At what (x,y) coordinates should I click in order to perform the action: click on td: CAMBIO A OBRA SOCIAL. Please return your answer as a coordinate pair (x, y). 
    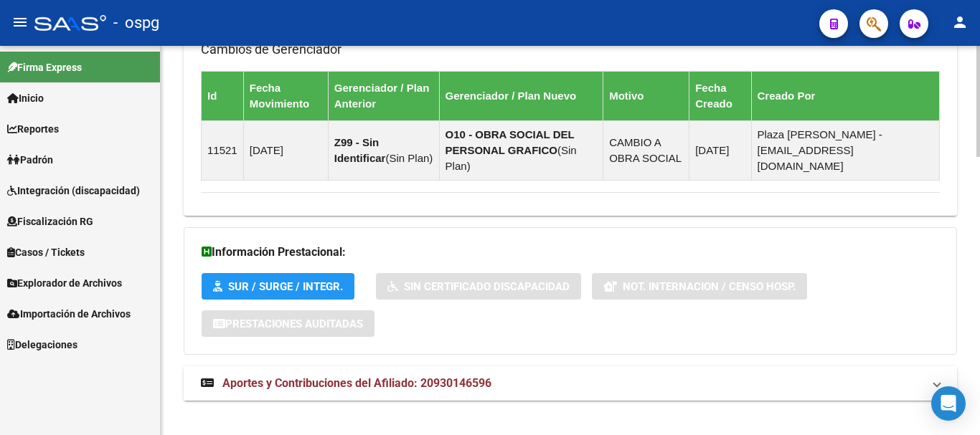
    Looking at the image, I should click on (646, 150).